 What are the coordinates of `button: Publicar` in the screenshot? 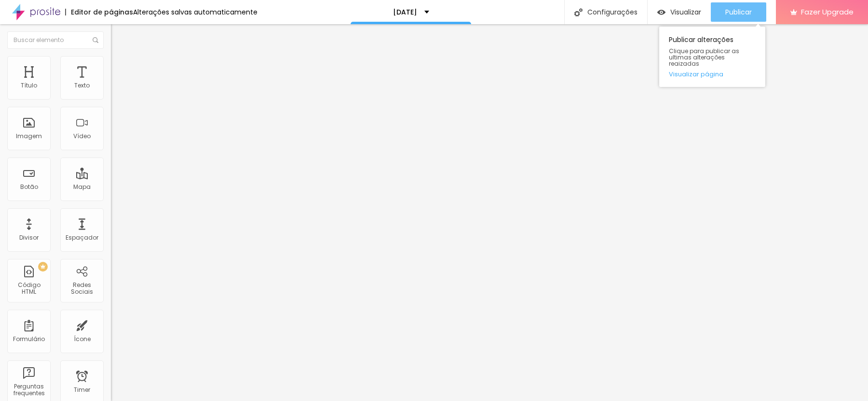 It's located at (739, 12).